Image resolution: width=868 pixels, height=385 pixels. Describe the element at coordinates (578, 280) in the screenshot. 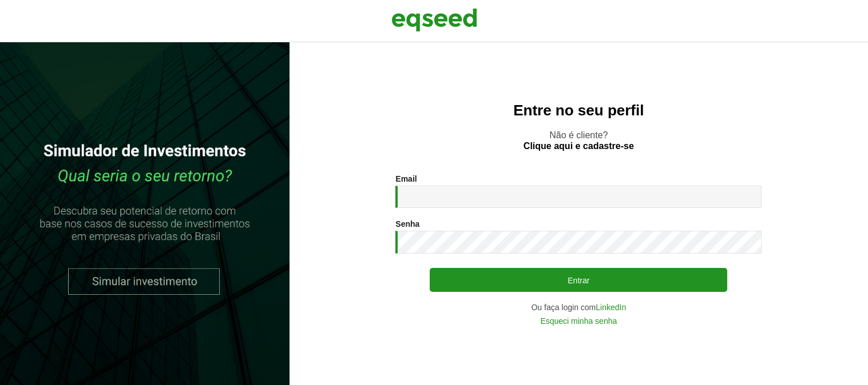

I see `button: Entrar` at that location.